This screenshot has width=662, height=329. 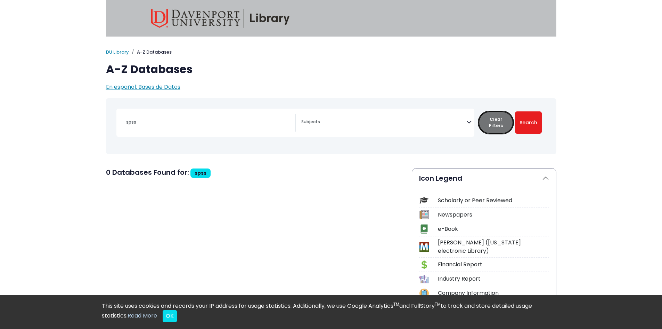 What do you see at coordinates (424, 293) in the screenshot?
I see `img: Icon Company Information` at bounding box center [424, 293].